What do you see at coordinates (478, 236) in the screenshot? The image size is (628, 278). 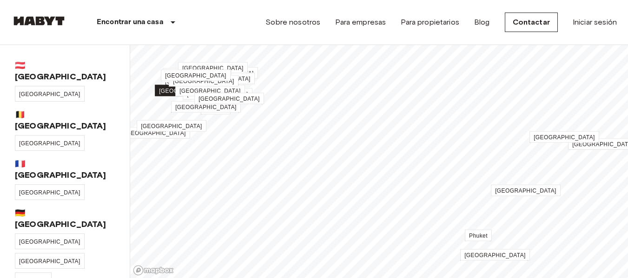 I see `a: Phuket` at bounding box center [478, 236].